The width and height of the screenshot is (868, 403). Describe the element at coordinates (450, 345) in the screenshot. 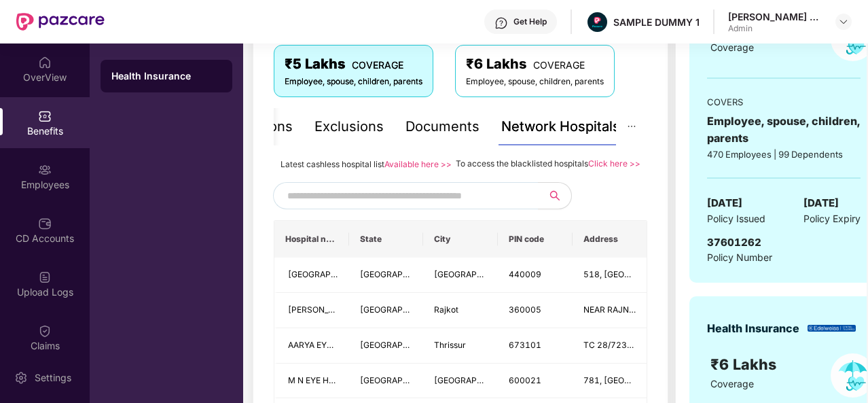

I see `span: Thrissur` at that location.